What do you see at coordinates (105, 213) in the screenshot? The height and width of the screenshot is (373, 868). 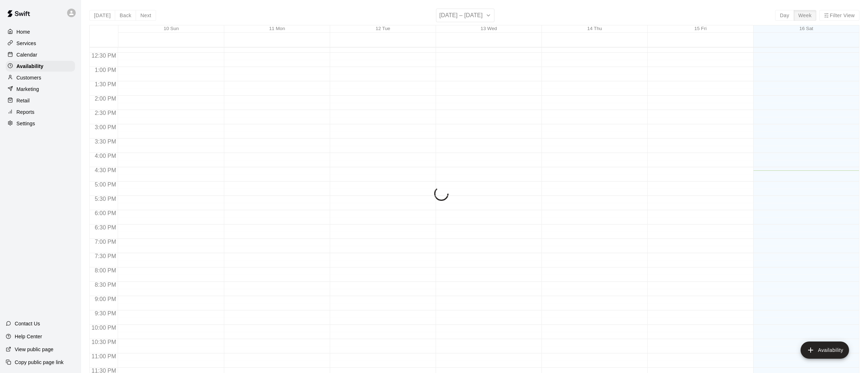 I see `span: 6:00 PM` at bounding box center [105, 213].